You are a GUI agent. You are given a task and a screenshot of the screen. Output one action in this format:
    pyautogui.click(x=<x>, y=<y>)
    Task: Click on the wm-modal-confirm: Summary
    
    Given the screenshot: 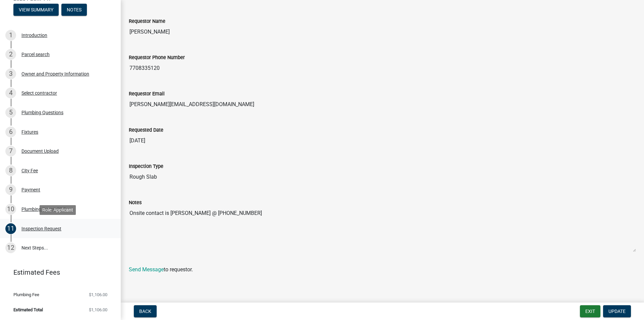 What is the action you would take?
    pyautogui.click(x=36, y=10)
    